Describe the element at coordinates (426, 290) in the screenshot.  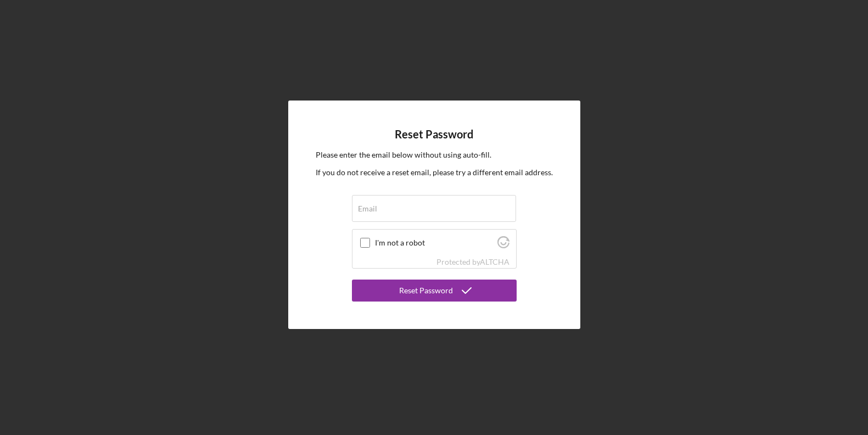
I see `div: Reset Password` at that location.